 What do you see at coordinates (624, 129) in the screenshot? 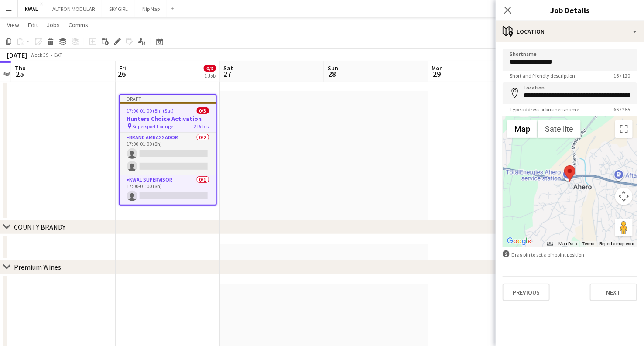
I see `button: Toggle fullscreen view` at bounding box center [624, 129].